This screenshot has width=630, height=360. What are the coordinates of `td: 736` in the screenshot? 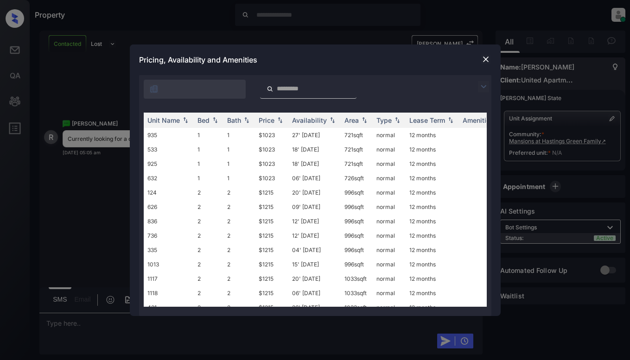 It's located at (169, 235).